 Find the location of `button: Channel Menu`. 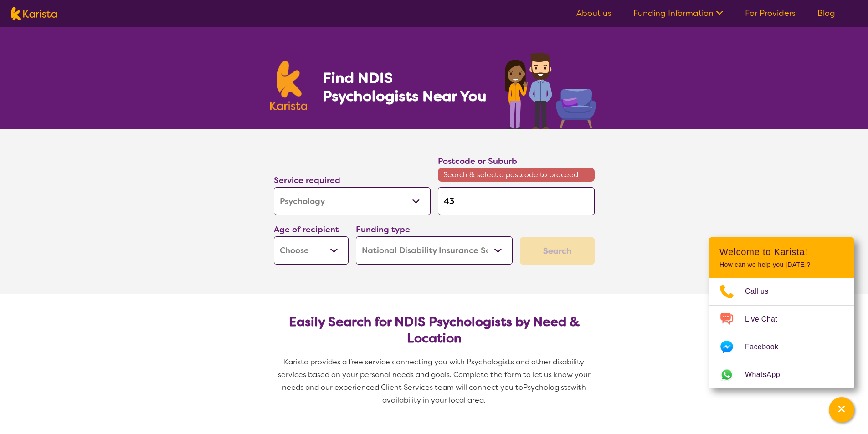

button: Channel Menu is located at coordinates (842, 410).